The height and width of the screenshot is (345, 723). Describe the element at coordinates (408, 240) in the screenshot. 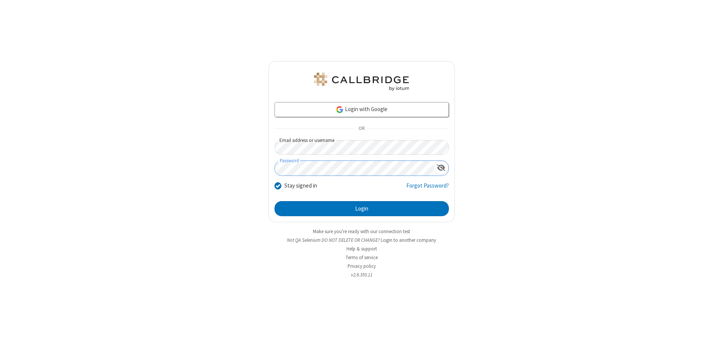

I see `button: Login to another company` at that location.